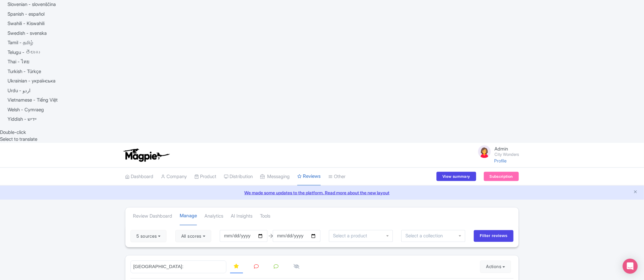 This screenshot has width=644, height=280. Describe the element at coordinates (496, 267) in the screenshot. I see `button: Actions` at that location.